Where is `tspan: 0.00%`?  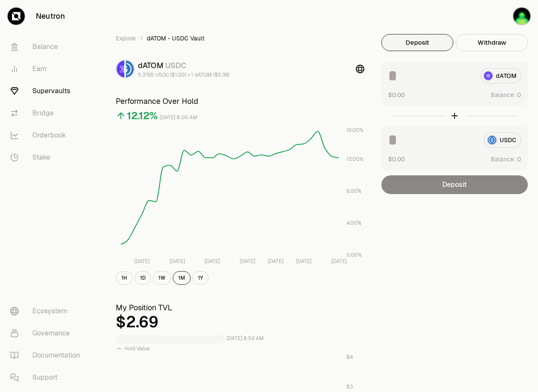
tspan: 0.00% is located at coordinates (354, 255).